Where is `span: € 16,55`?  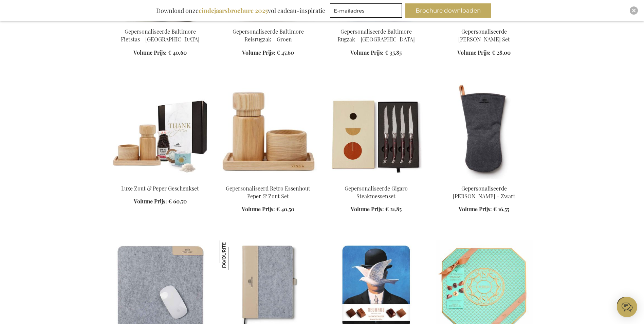
span: € 16,55 is located at coordinates (501, 209).